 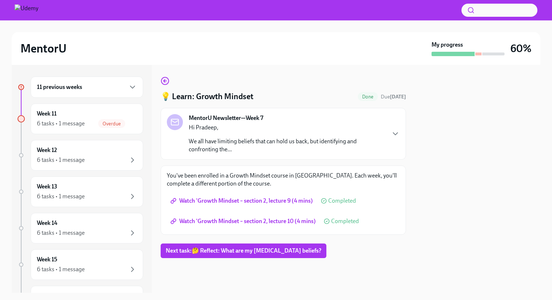 I want to click on span: Due, so click(x=393, y=97).